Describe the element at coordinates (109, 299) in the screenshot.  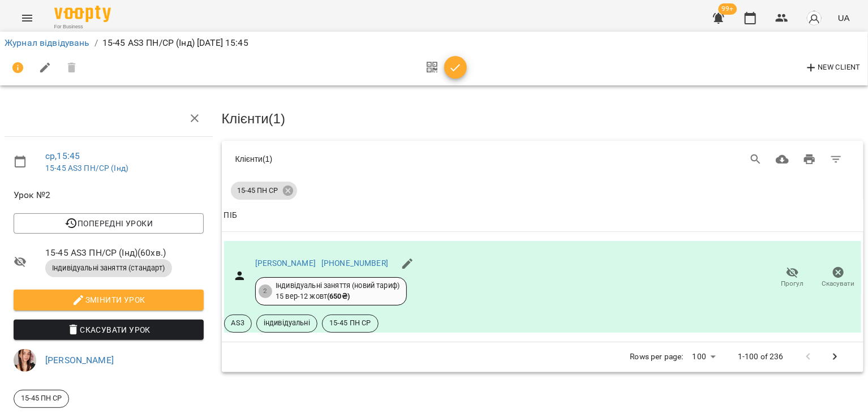
I see `button: Змінити урок` at that location.